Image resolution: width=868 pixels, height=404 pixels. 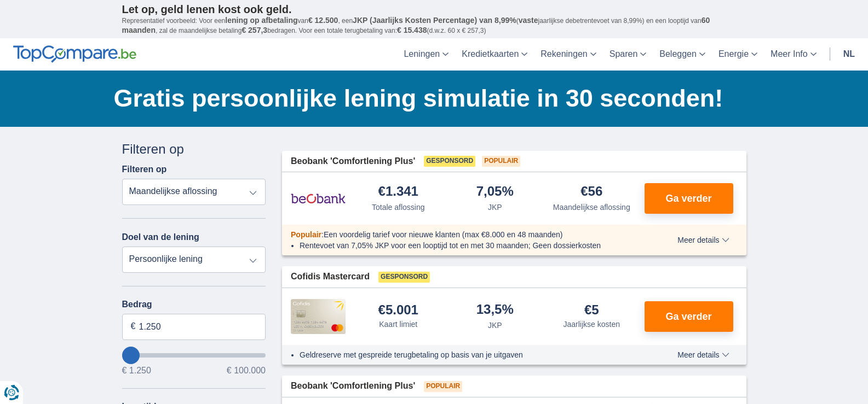 What do you see at coordinates (194, 305) in the screenshot?
I see `label: Bedrag` at bounding box center [194, 305].